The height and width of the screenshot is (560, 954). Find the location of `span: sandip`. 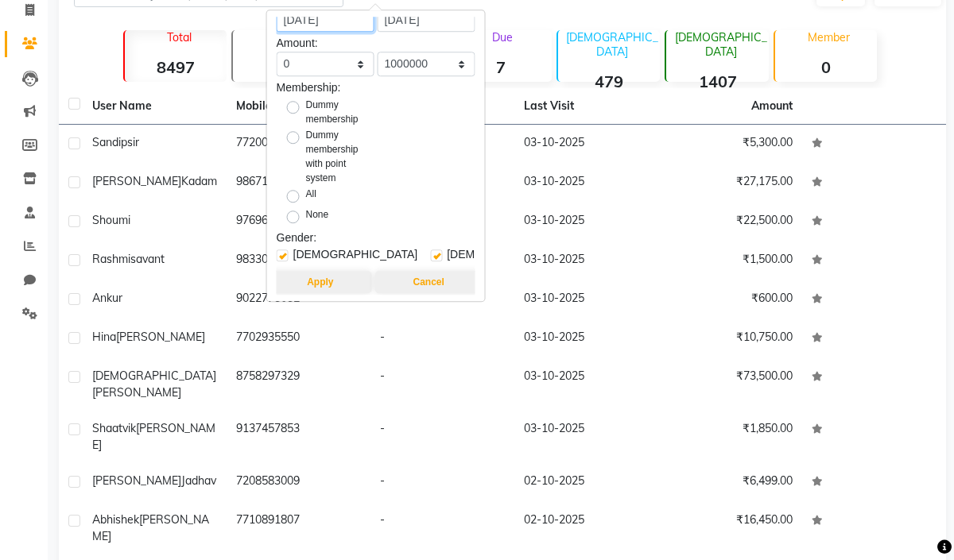

span: sandip is located at coordinates (109, 143).